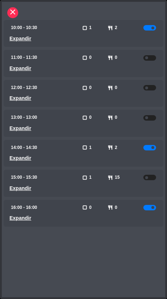  I want to click on span: 15, so click(117, 178).